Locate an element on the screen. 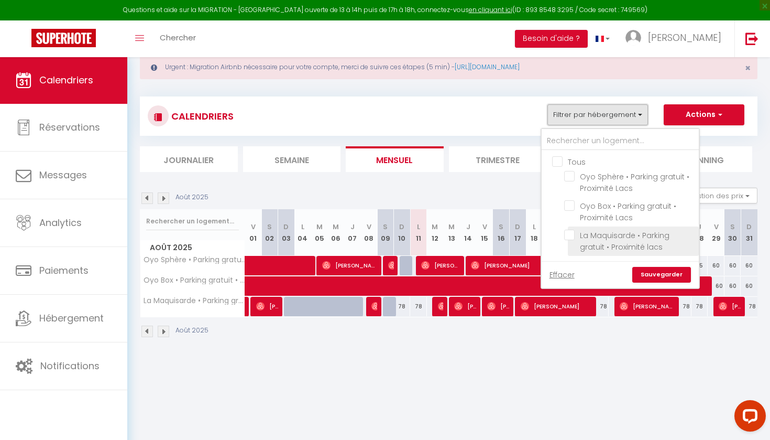  th: 15 is located at coordinates (485, 232).